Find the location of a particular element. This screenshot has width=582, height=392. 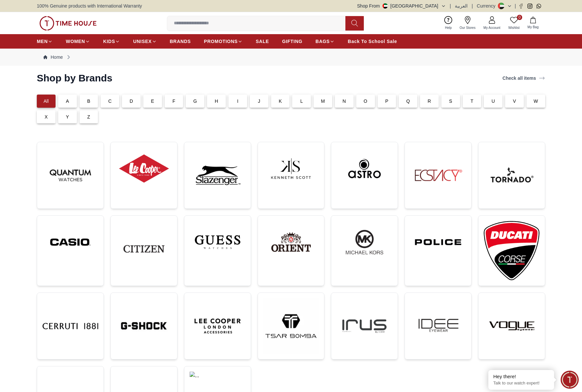

span: PROMOTIONS is located at coordinates (221, 41).